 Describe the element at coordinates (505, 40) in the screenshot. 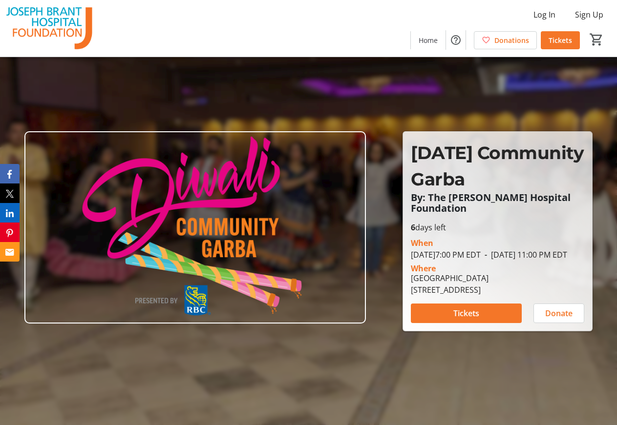

I see `a: Donations` at that location.